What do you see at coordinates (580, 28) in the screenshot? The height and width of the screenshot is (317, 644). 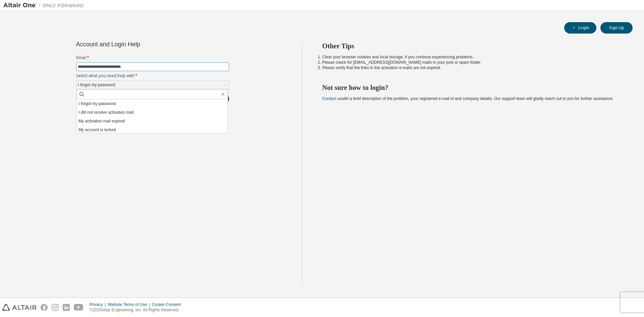 I see `button: Login` at bounding box center [580, 28].